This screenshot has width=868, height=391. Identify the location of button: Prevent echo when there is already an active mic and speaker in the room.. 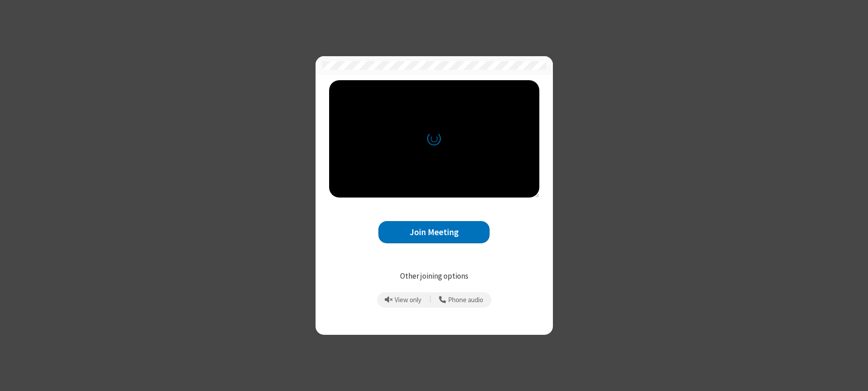
(403, 300).